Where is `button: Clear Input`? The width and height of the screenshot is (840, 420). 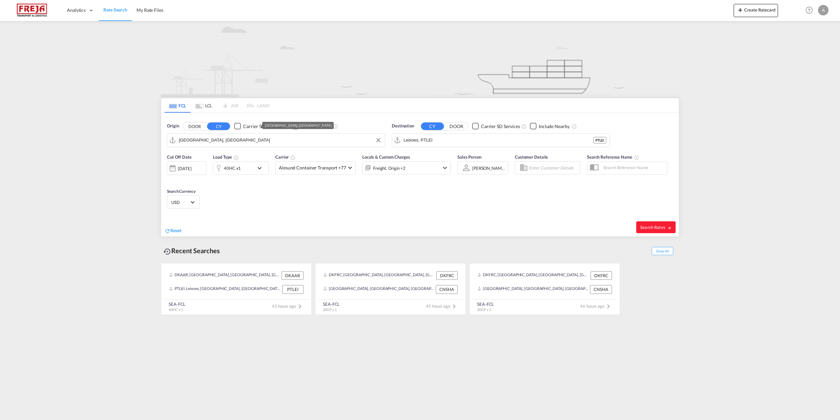 button: Clear Input is located at coordinates (378, 140).